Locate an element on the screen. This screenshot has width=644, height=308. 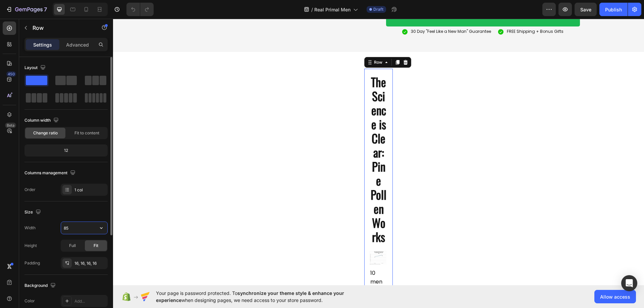
span: Your page is password protected. To when designing pages, we need access to your store password. is located at coordinates (263, 297).